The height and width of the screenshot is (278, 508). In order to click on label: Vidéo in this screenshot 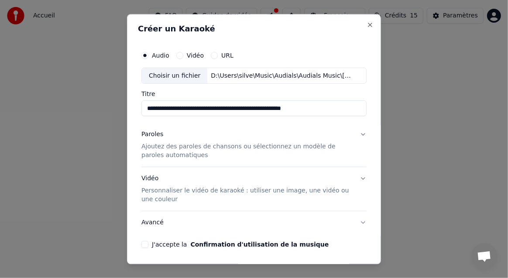, I will do `click(195, 55)`.